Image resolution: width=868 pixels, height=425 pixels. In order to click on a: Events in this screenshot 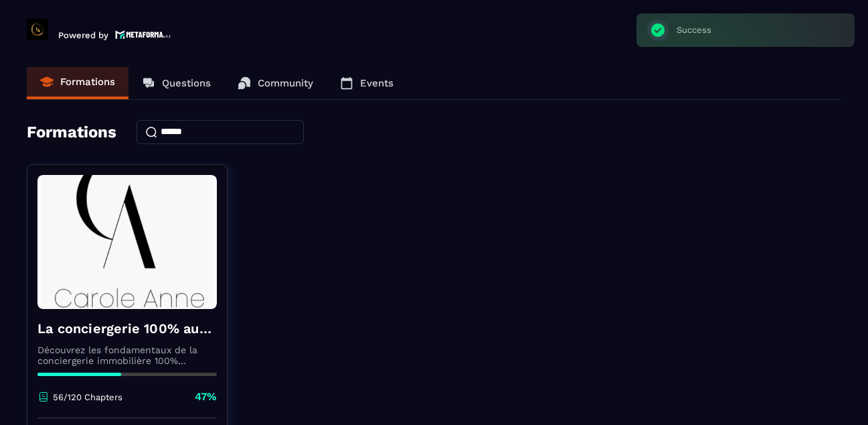, I will do `click(367, 83)`.